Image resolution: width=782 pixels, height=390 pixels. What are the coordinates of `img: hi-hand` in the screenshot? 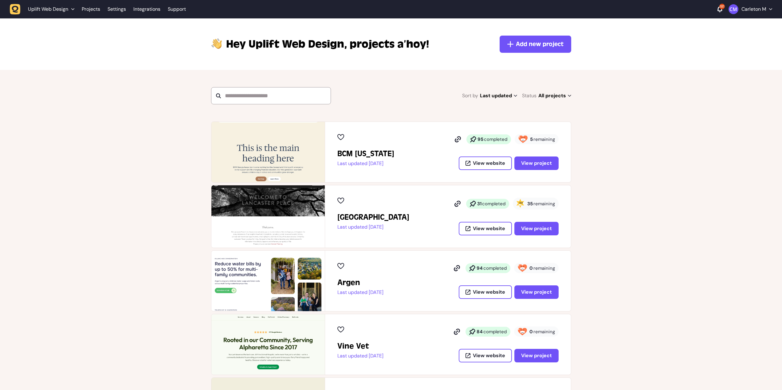 It's located at (217, 43).